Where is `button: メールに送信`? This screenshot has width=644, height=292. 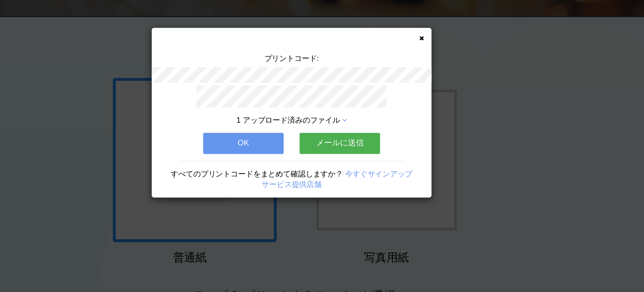
button: メールに送信 is located at coordinates (365, 158).